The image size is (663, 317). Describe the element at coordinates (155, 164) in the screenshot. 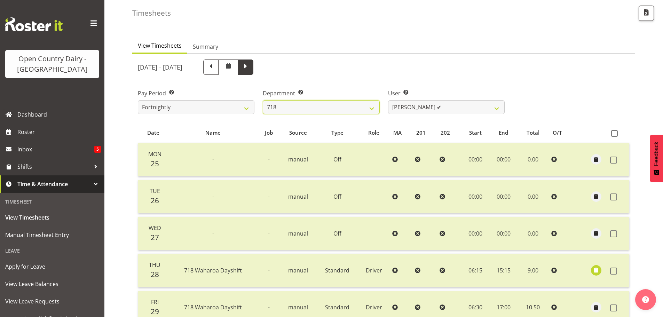

I see `span: 25` at that location.